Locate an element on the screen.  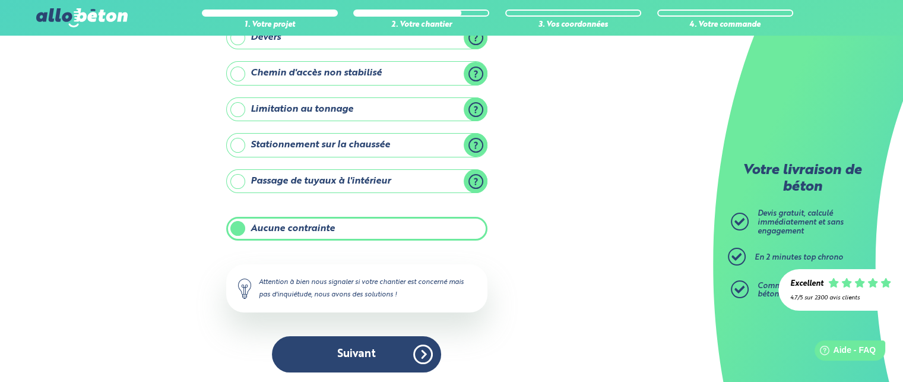
span: Devis gratuit, calculé immédiatement et sans engagement is located at coordinates (800, 222).